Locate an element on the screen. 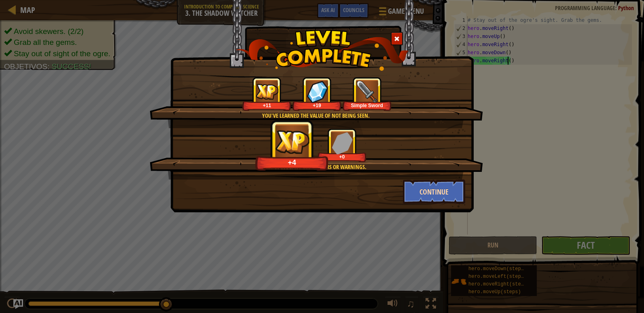  div: +0 is located at coordinates (342, 156).